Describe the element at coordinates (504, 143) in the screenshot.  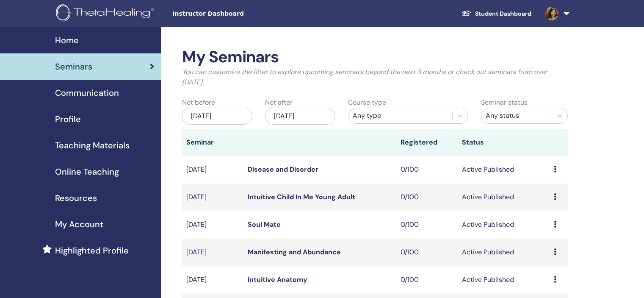
I see `th: Status` at that location.